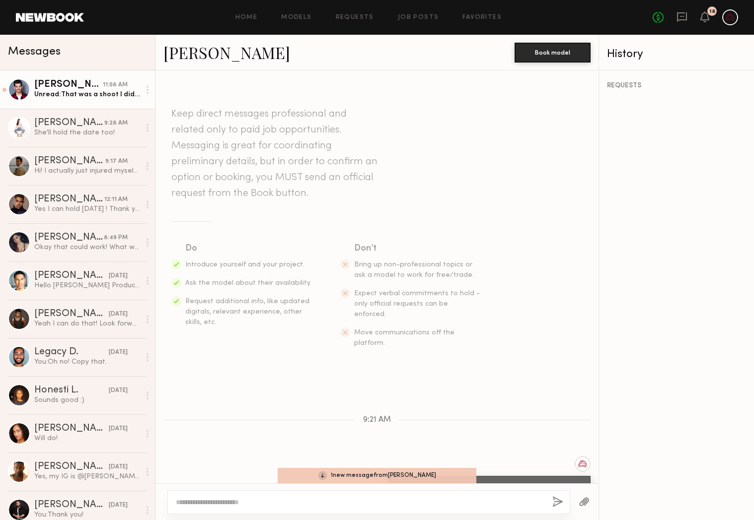  I want to click on a: Job Posts, so click(418, 17).